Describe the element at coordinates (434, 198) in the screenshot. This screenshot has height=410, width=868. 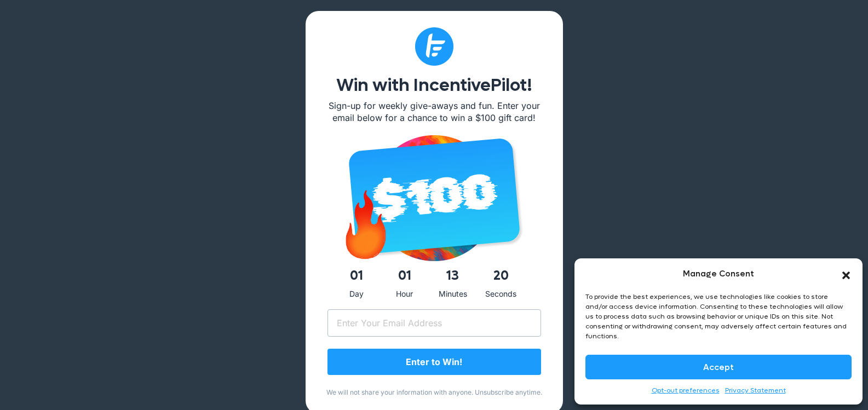
I see `img: iPhone 16 - 73` at that location.